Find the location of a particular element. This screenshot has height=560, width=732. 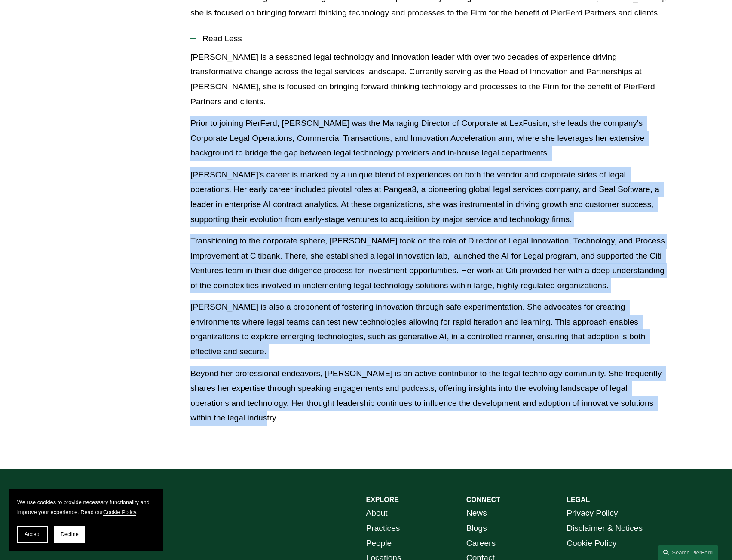

a: Disclaimer & Notices is located at coordinates (604, 528).